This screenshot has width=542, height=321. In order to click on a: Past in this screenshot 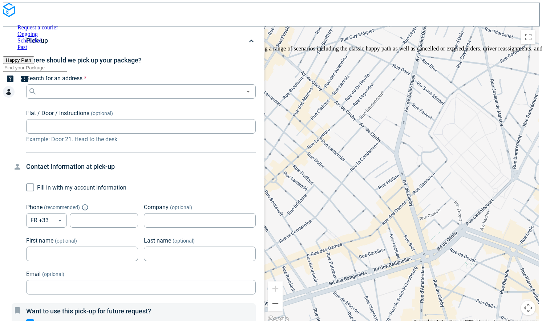, I will do `click(22, 47)`.